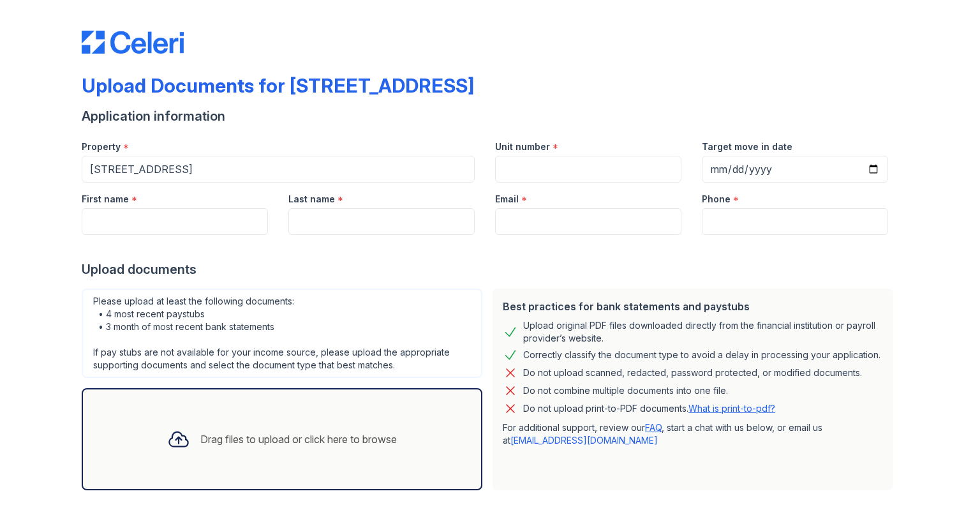 The image size is (980, 505). I want to click on p: For additional support, review our , start a chat with us below, or email us at, so click(693, 434).